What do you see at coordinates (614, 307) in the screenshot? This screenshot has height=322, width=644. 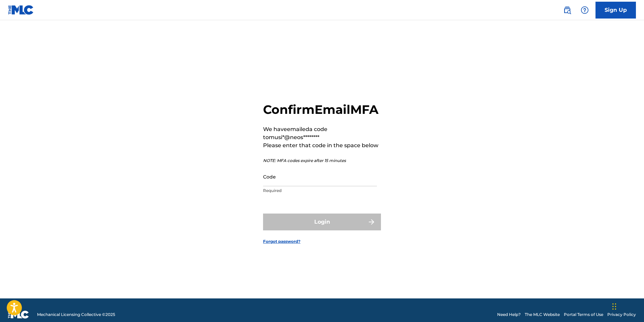 I see `div: Drag` at bounding box center [614, 307].